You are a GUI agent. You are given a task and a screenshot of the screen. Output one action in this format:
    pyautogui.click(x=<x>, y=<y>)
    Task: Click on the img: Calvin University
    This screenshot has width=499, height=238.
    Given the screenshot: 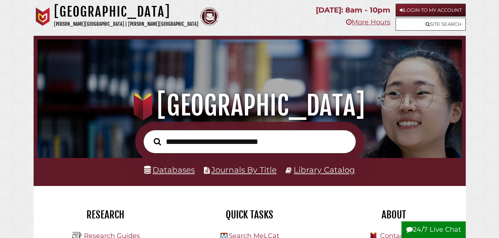 What is the action you would take?
    pyautogui.click(x=43, y=17)
    